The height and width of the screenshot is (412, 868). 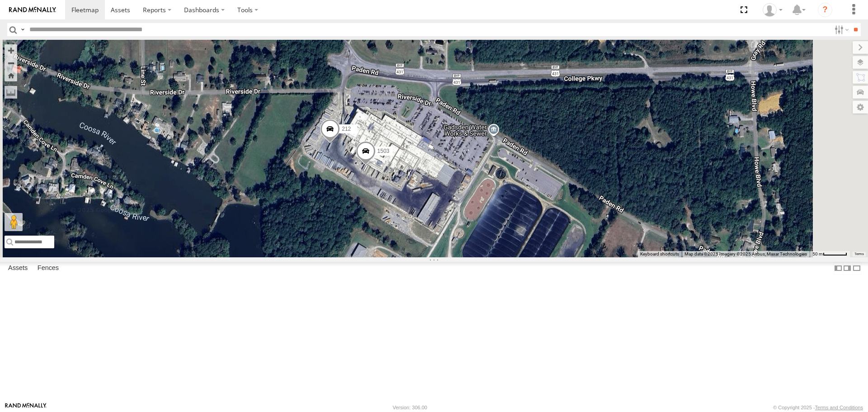 I want to click on label: Dock Summary Table to the Right, so click(x=847, y=268).